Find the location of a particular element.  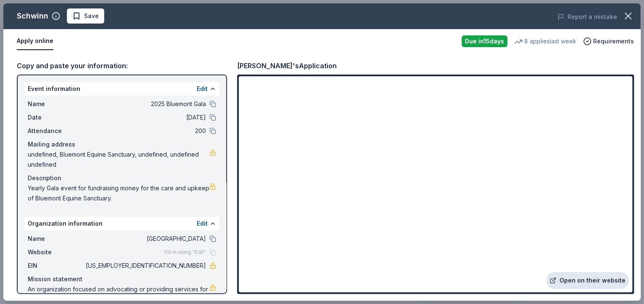

span: EIN is located at coordinates (56, 266).